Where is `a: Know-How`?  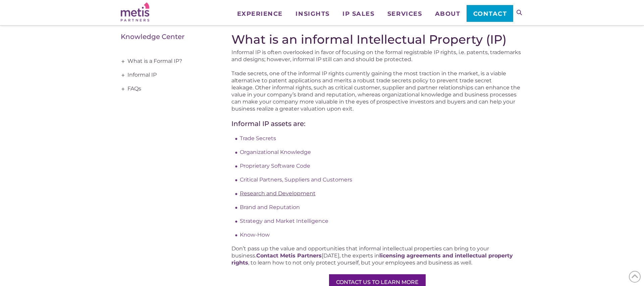
a: Know-How is located at coordinates (254, 235).